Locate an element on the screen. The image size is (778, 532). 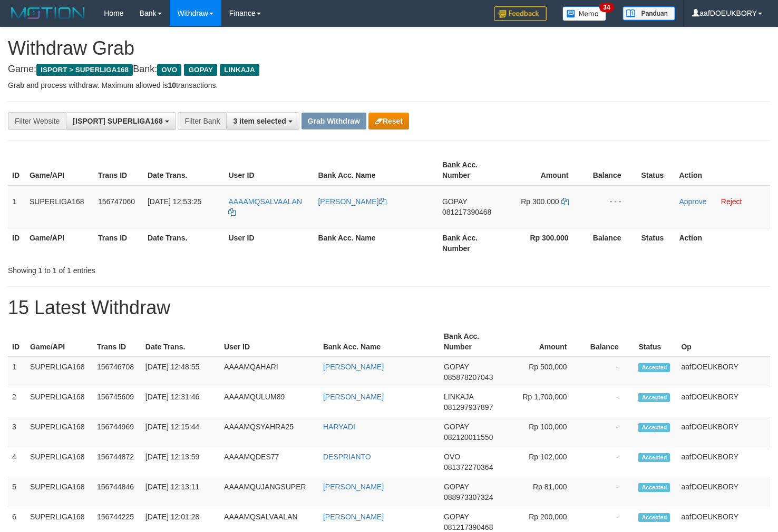
img: panduan.png is located at coordinates (649, 13).